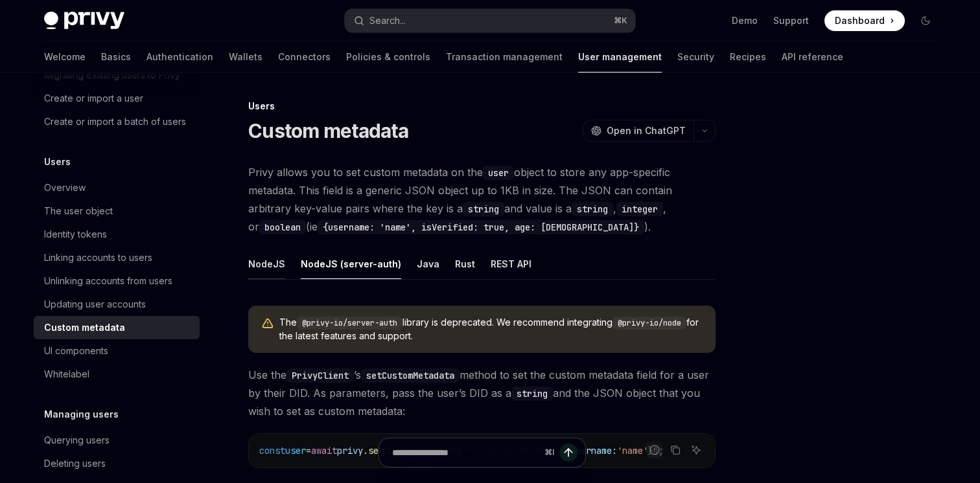  I want to click on div: Identity tokens, so click(75, 235).